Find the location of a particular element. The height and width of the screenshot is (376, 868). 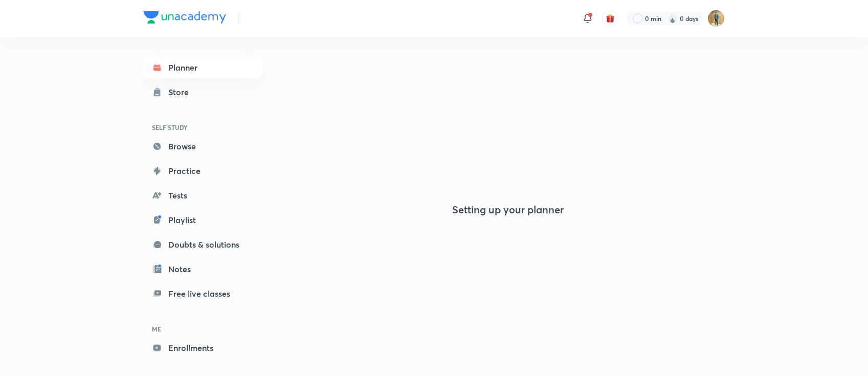

div: Store is located at coordinates (182, 92).